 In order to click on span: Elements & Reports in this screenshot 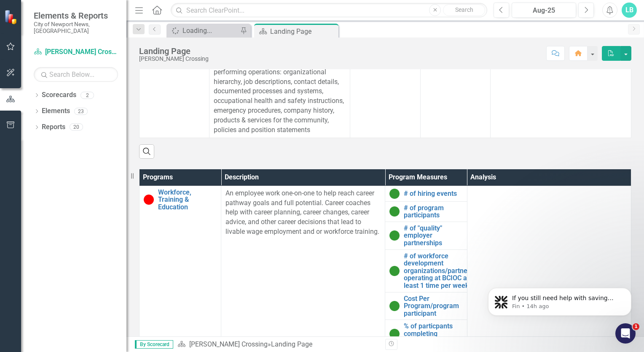, I will do `click(76, 16)`.